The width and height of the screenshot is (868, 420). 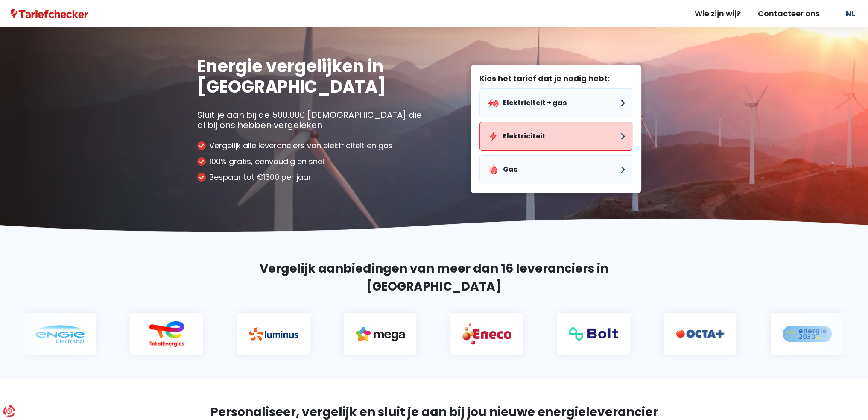 What do you see at coordinates (313, 162) in the screenshot?
I see `li: 100% gratis, eenvoudig en snel` at bounding box center [313, 162].